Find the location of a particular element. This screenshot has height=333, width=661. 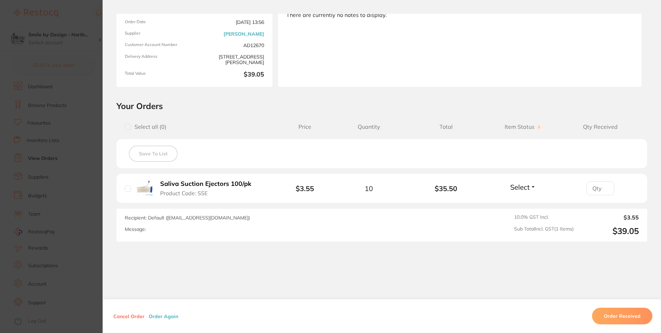

div: There are currently no notes to display. is located at coordinates (459, 15).